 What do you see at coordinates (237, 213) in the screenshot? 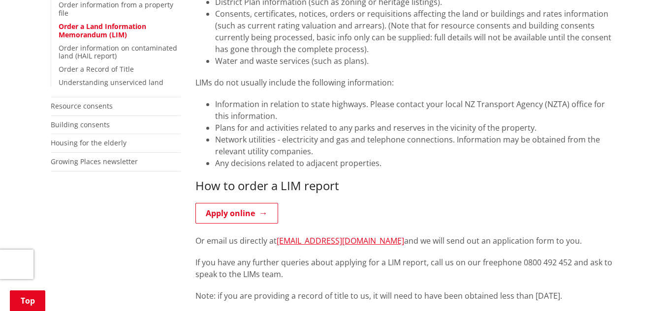
I see `a: Apply online` at bounding box center [237, 213].